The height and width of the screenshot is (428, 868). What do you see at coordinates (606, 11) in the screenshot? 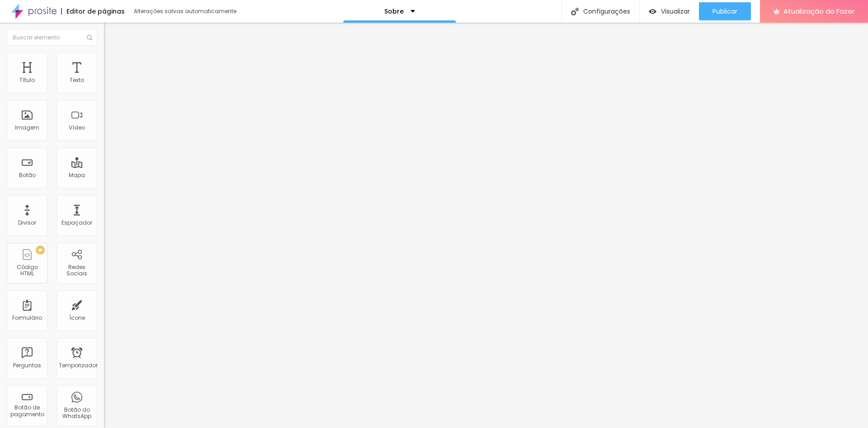
I see `font: Configurações` at bounding box center [606, 11].